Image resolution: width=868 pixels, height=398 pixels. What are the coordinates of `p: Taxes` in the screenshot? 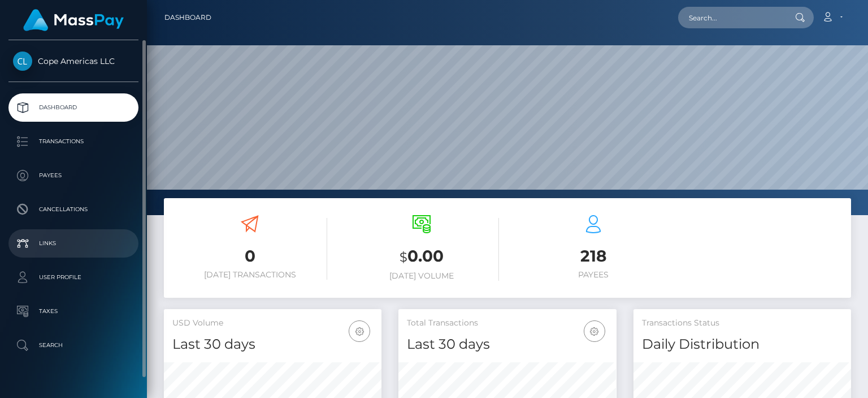 It's located at (73, 311).